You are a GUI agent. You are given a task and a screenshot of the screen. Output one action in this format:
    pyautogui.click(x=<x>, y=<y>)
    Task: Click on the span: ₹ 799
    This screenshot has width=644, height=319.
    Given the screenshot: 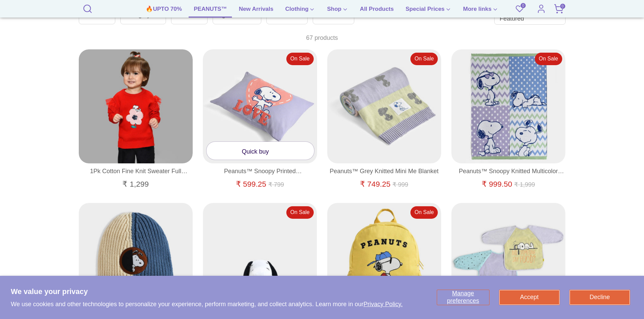 What is the action you would take?
    pyautogui.click(x=276, y=185)
    